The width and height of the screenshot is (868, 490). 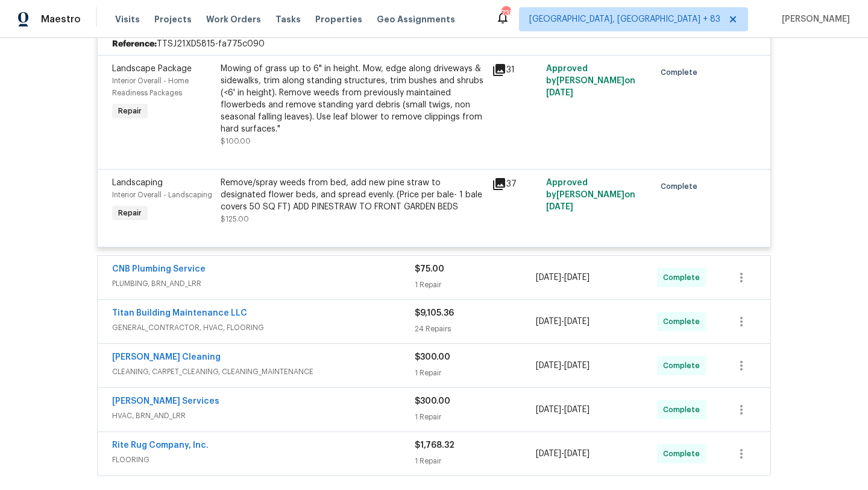 I want to click on div: 735, so click(x=506, y=13).